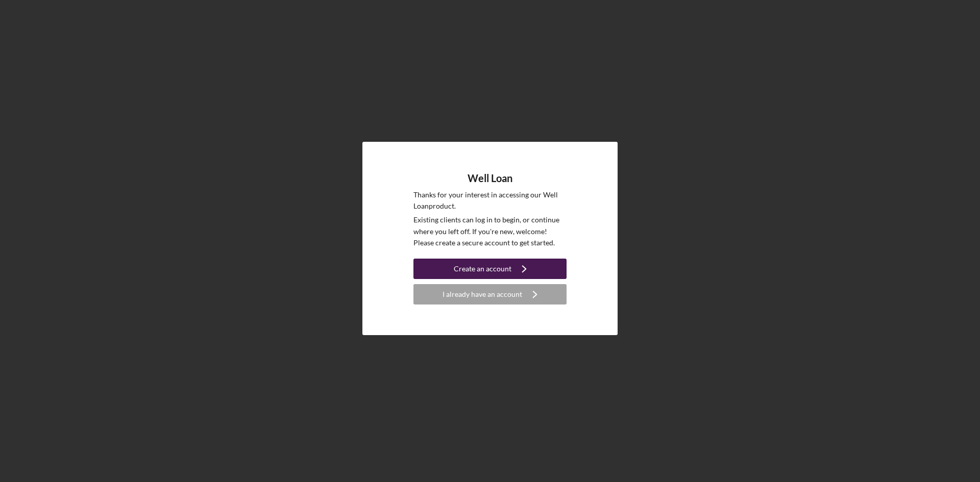 The height and width of the screenshot is (482, 980). What do you see at coordinates (482, 269) in the screenshot?
I see `div: Create an account` at bounding box center [482, 269].